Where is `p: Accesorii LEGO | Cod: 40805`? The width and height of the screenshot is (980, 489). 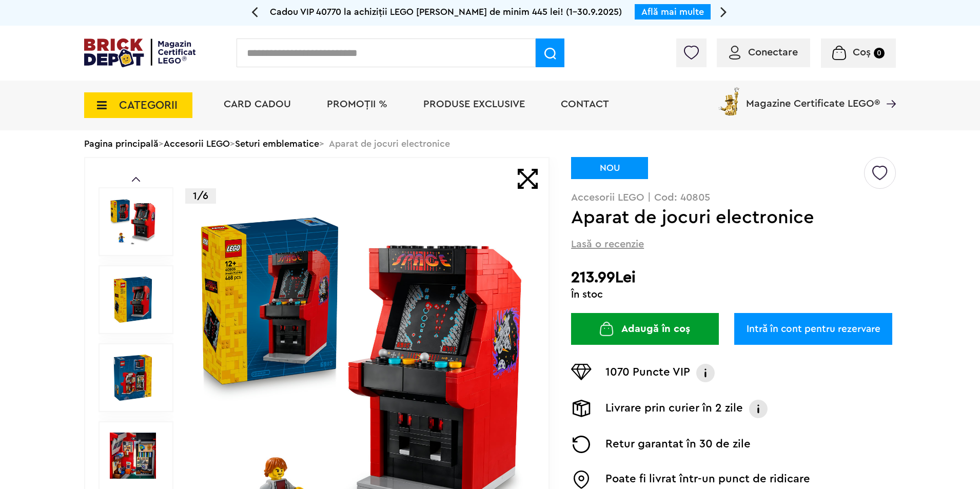
p: Accesorii LEGO | Cod: 40805 is located at coordinates (733, 198).